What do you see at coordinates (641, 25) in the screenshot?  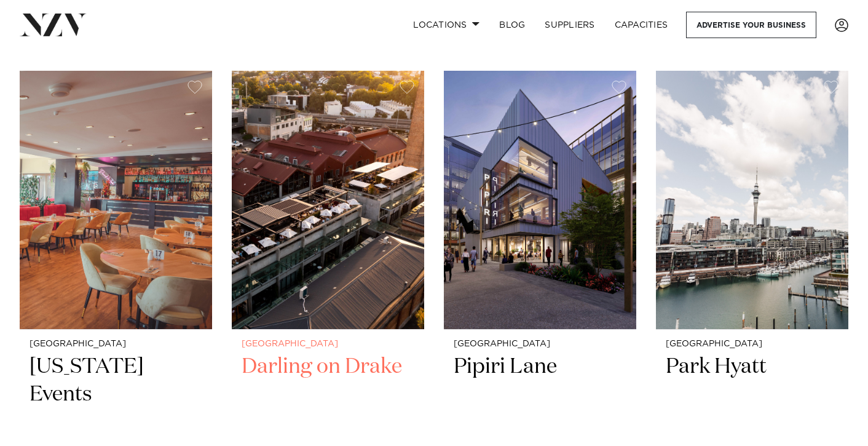 I see `a: Capacities` at bounding box center [641, 25].